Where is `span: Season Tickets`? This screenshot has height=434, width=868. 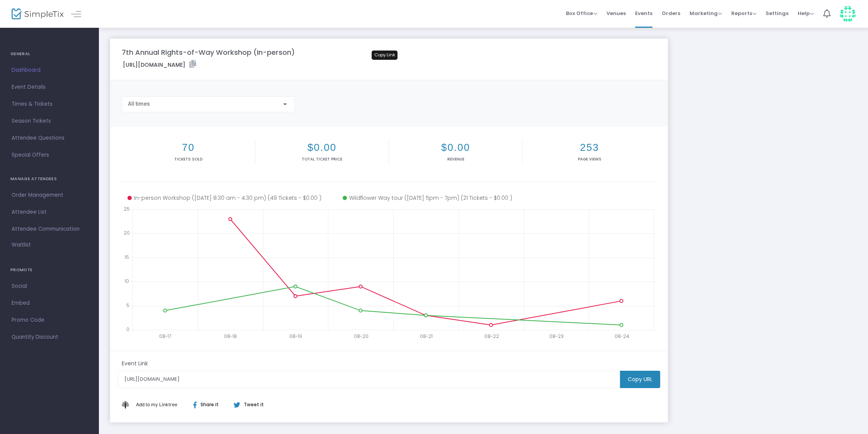
span: Season Tickets is located at coordinates (49, 121).